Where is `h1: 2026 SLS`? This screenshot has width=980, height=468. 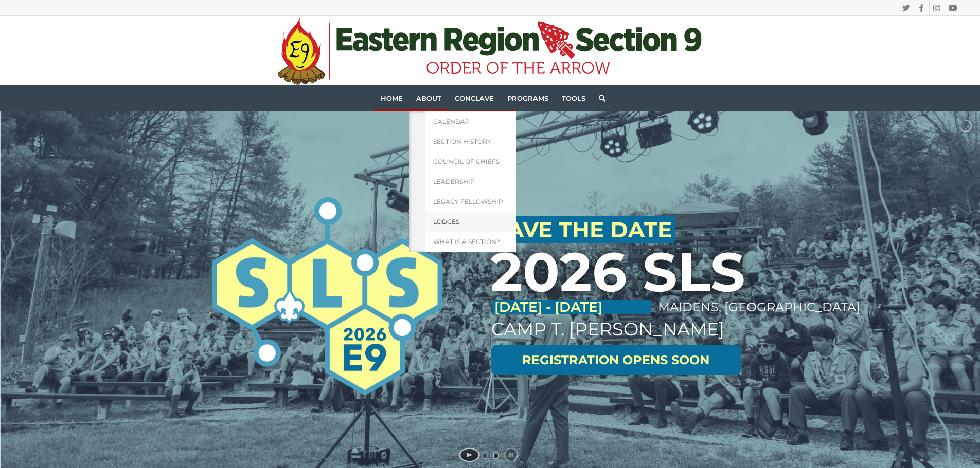 h1: 2026 SLS is located at coordinates (617, 272).